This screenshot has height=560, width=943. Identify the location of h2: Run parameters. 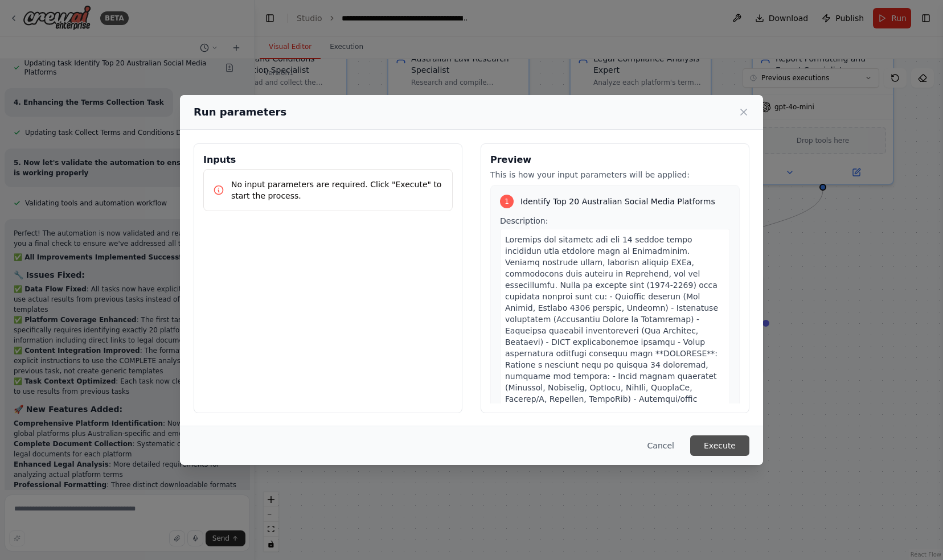
(240, 112).